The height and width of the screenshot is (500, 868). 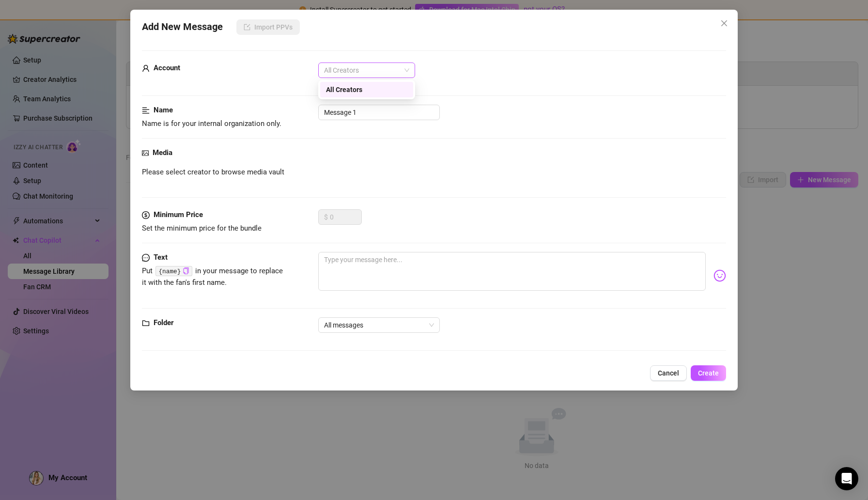 I want to click on button: Create, so click(x=709, y=373).